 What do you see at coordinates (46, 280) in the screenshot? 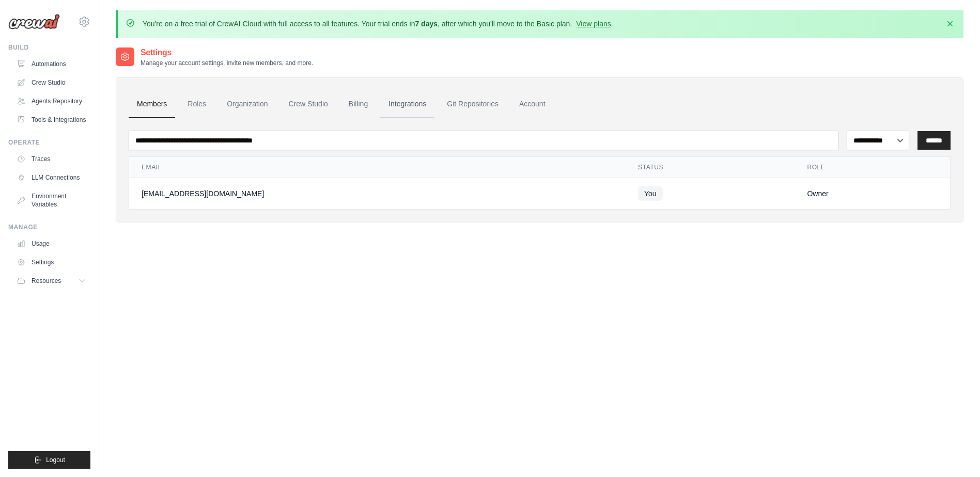
I see `span: Resources` at bounding box center [46, 280].